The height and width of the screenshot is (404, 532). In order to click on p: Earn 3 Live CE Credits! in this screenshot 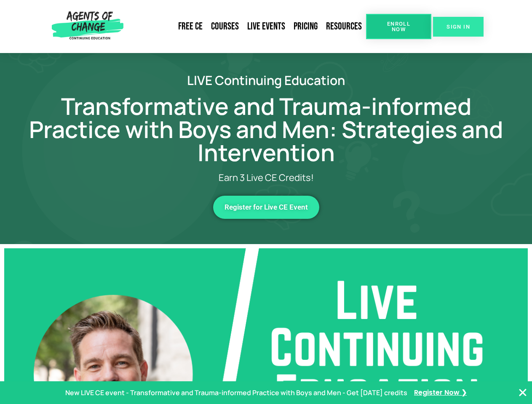, I will do `click(266, 178)`.